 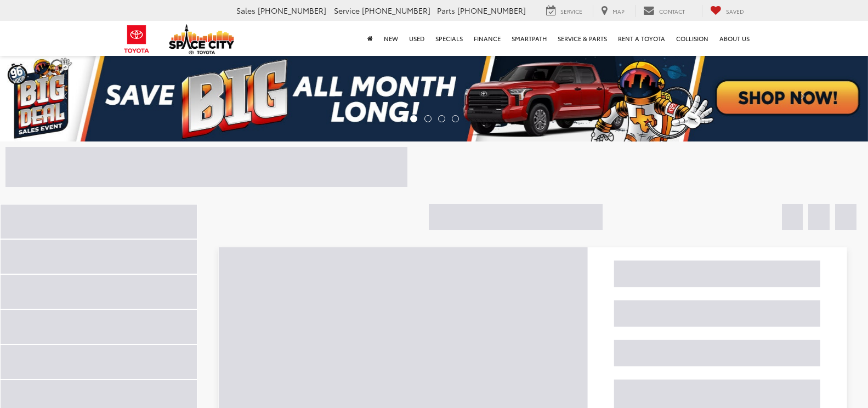 What do you see at coordinates (202, 39) in the screenshot?
I see `img: Space City Toyota` at bounding box center [202, 39].